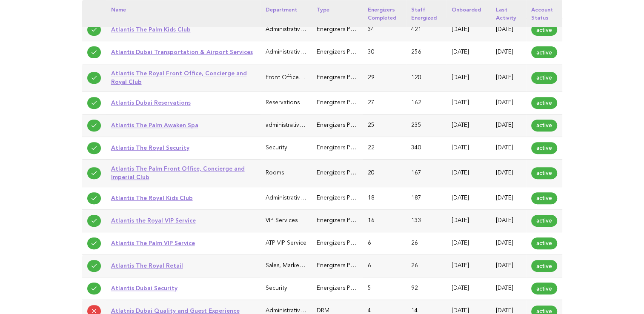 This screenshot has height=314, width=644. I want to click on a: Atlantis The Royal Kids Club, so click(152, 198).